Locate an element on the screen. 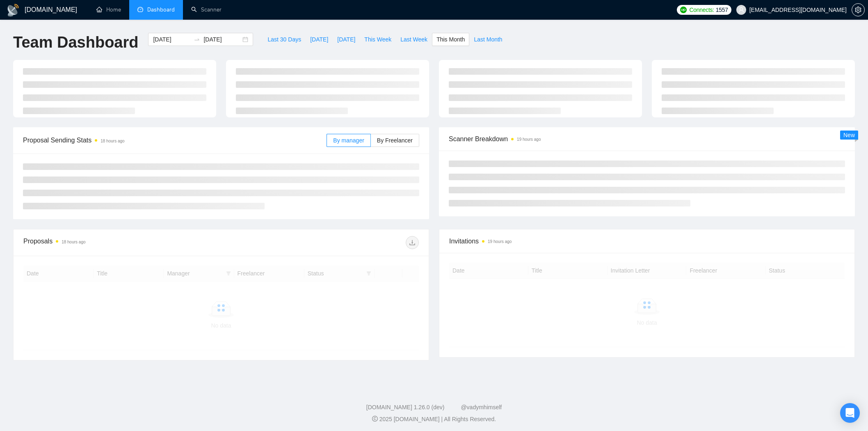 The height and width of the screenshot is (431, 868). img: upwork-logo.png is located at coordinates (684, 10).